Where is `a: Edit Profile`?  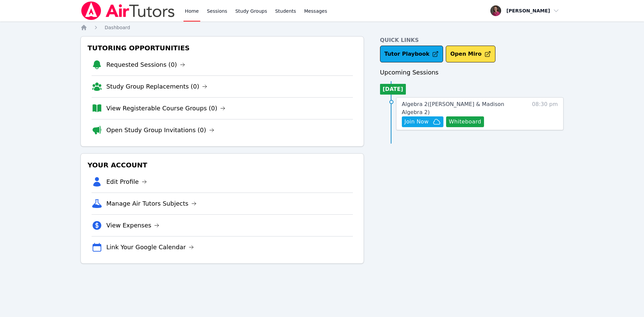
a: Edit Profile is located at coordinates (126, 182).